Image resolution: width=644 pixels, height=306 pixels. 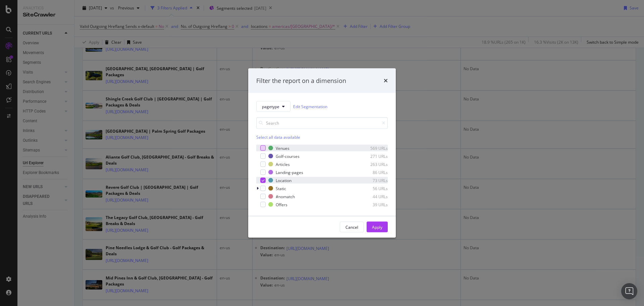 I want to click on div: 73 URLs, so click(x=371, y=180).